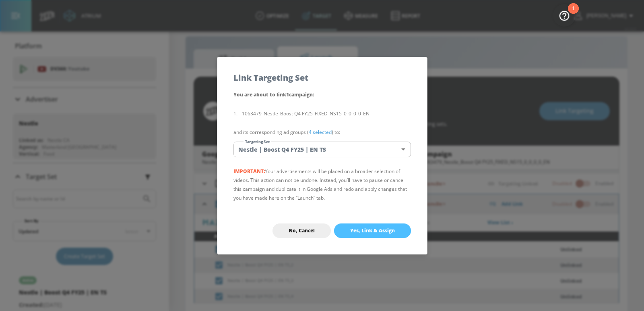 Image resolution: width=644 pixels, height=311 pixels. I want to click on p: You are about to link 1 campaign :, so click(322, 95).